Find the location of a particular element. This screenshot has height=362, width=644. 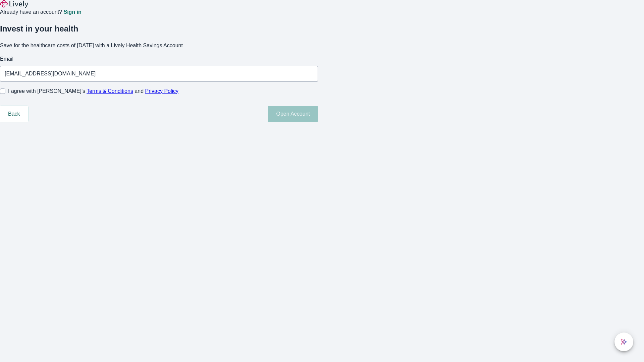

a: Terms & Conditions is located at coordinates (110, 91).